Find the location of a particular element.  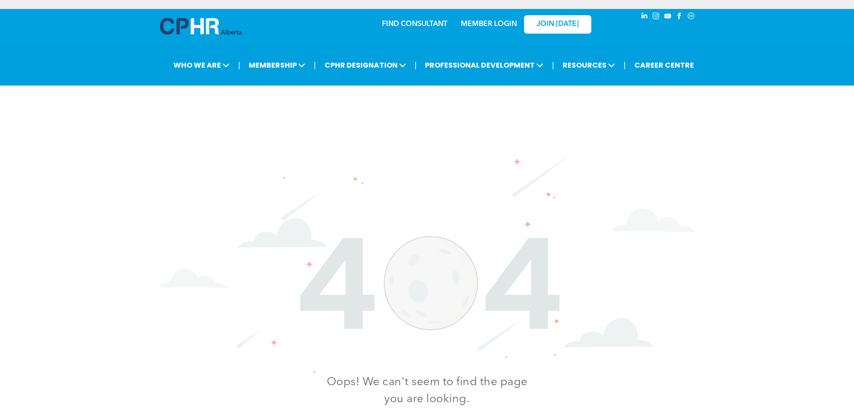

a: youtube is located at coordinates (668, 17).